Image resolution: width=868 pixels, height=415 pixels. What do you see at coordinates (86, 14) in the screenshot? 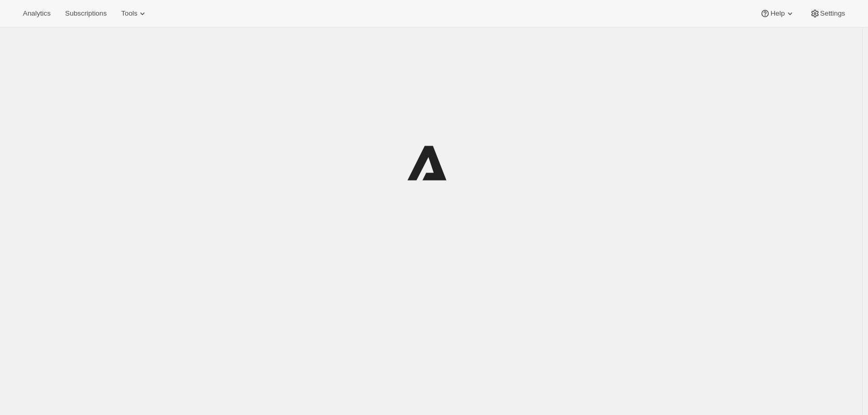
I see `span: Subscriptions` at bounding box center [86, 14].